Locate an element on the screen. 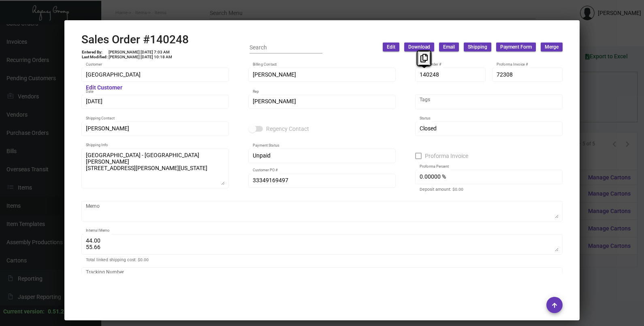 The image size is (644, 326). h2: Sales Order #140248 is located at coordinates (135, 40).